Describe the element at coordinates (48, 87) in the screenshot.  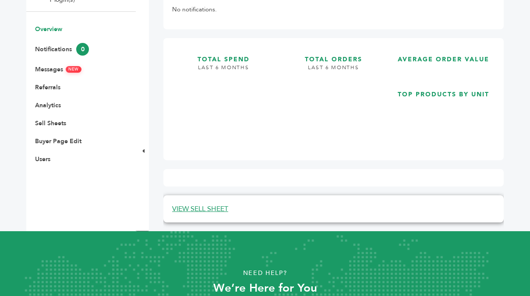
I see `a: Referrals` at that location.